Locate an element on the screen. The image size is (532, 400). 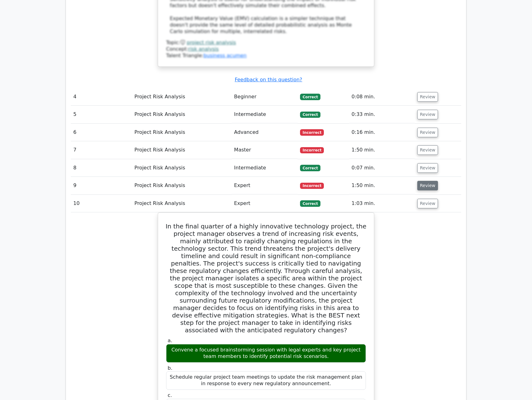
h5: In the final quarter of a highly innovative technology project, the project manager observes a tr... is located at coordinates (266, 278).